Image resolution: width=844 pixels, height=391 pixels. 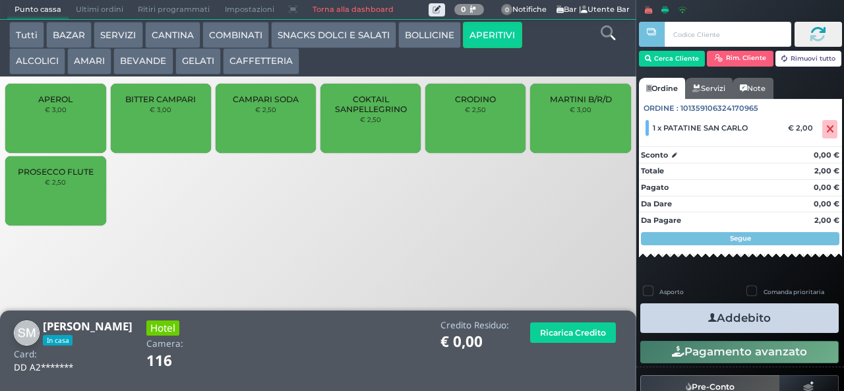 I want to click on button: COMBINATI, so click(x=235, y=35).